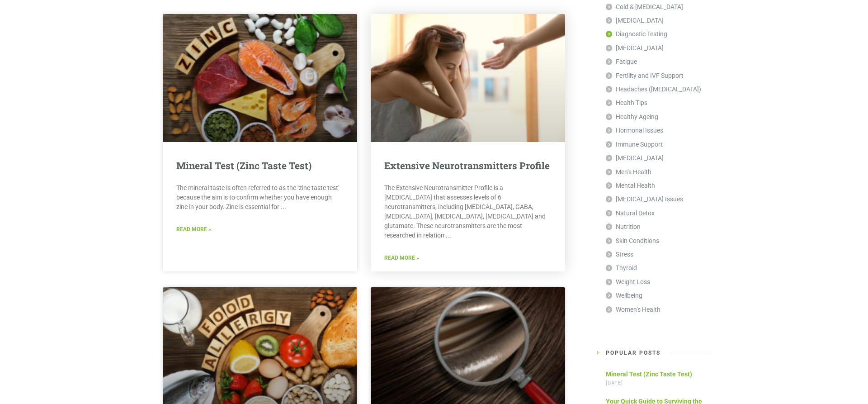  What do you see at coordinates (627, 103) in the screenshot?
I see `a: Health Tips` at bounding box center [627, 103].